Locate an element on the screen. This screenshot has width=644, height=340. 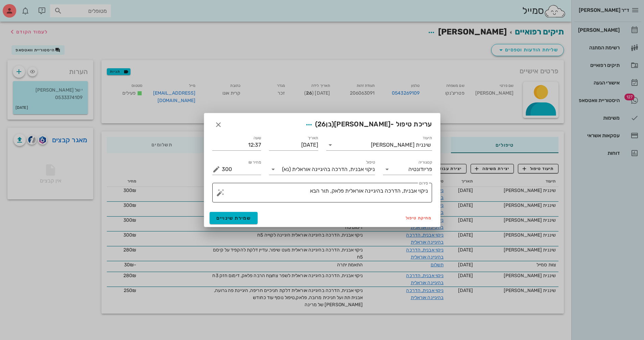
button: מחיקת טיפול is located at coordinates (419, 218).